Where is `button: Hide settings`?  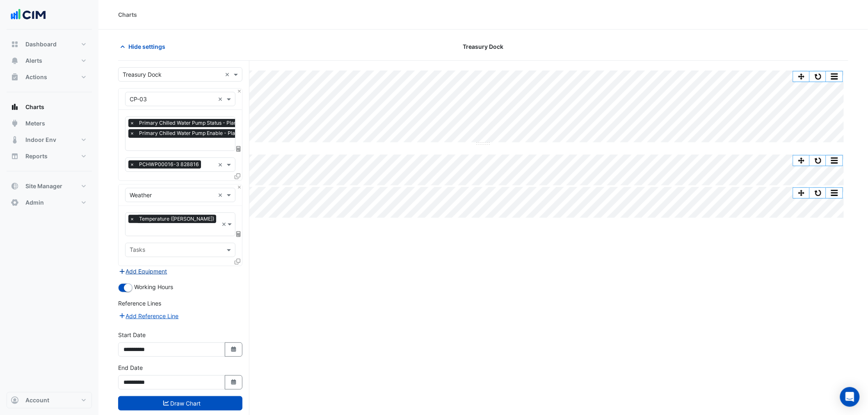 button: Hide settings is located at coordinates (144, 47).